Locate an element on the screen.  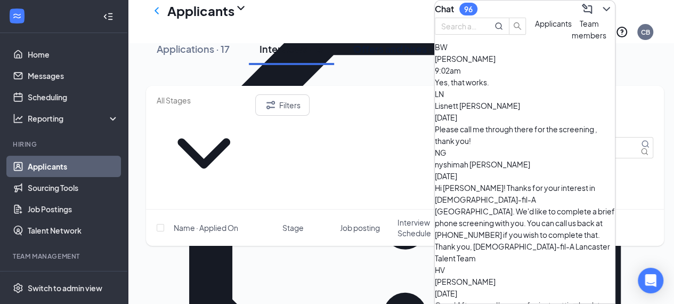
span: Job posting is located at coordinates (360, 228).